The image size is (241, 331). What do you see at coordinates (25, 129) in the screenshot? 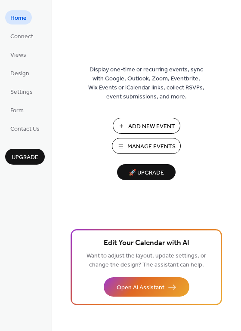
I see `span: Contact Us` at bounding box center [25, 129].